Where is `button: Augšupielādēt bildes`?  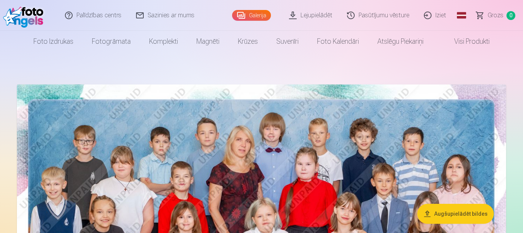 button: Augšupielādēt bildes is located at coordinates (455, 214).